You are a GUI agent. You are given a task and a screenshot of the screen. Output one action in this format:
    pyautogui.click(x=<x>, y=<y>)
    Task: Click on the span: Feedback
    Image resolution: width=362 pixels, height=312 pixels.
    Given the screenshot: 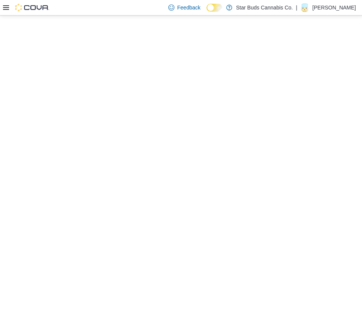 What is the action you would take?
    pyautogui.click(x=189, y=8)
    